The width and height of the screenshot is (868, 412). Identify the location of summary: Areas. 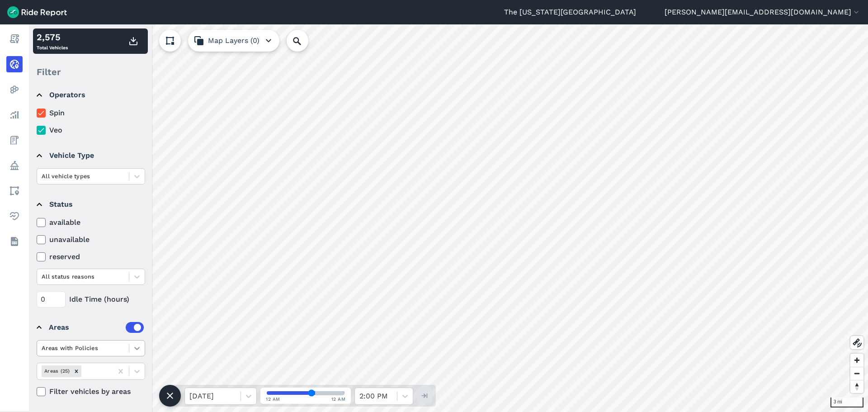
(90, 327).